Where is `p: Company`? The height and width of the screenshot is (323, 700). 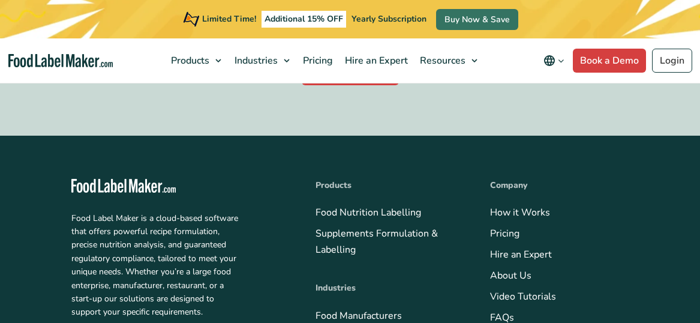
p: Company is located at coordinates (559, 185).